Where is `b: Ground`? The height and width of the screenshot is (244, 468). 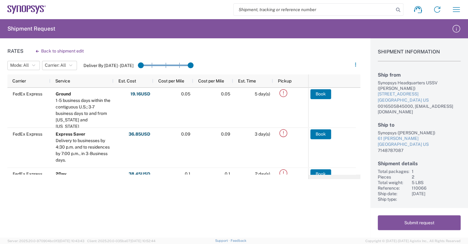 b: Ground is located at coordinates (63, 94).